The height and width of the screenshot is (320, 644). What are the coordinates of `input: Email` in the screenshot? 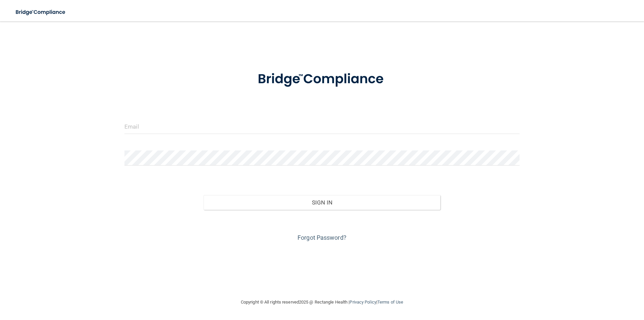 It's located at (322, 126).